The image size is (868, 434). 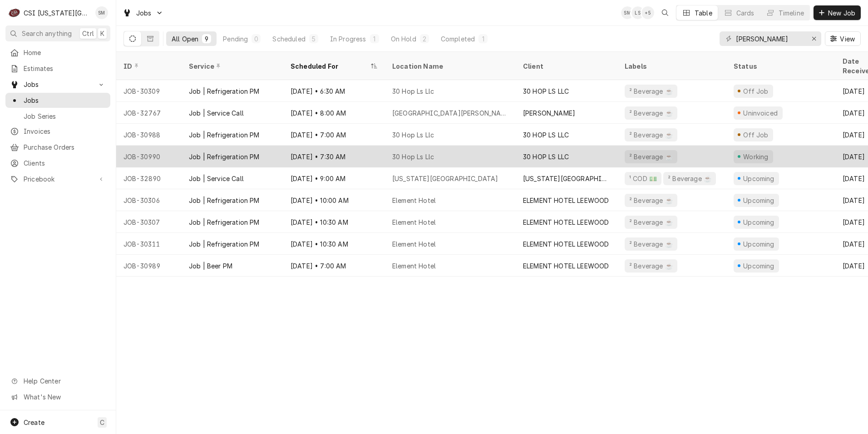 I want to click on span: Estimates, so click(x=65, y=69).